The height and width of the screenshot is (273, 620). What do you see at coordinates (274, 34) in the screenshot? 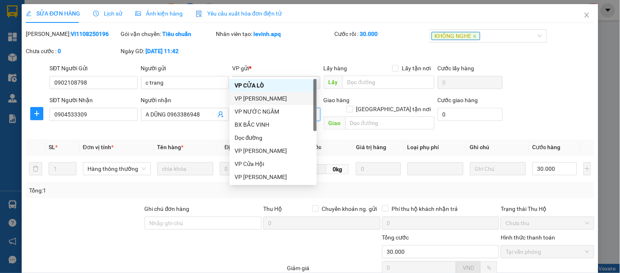
I see `div: Nhân viên tạo:` at bounding box center [274, 34].